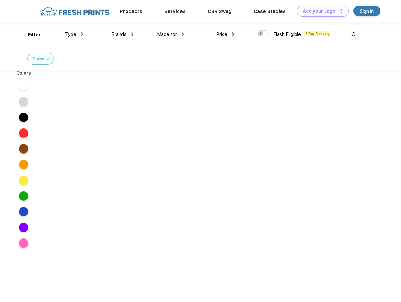 The height and width of the screenshot is (302, 401). I want to click on img: filter_cancel.svg, so click(48, 59).